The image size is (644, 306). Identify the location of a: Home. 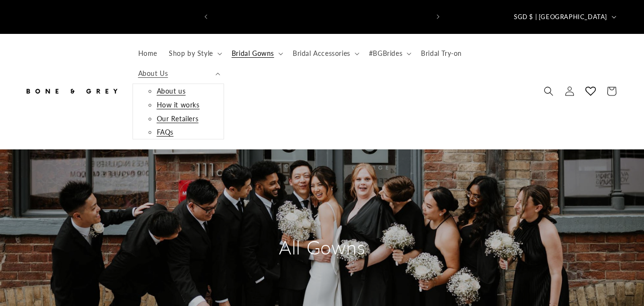
(148, 53).